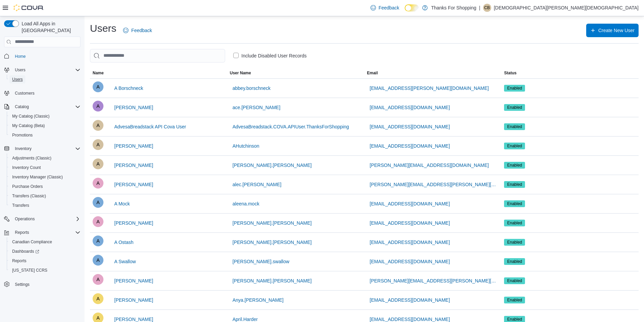 The image size is (644, 322). Describe the element at coordinates (45, 135) in the screenshot. I see `button: Promotions` at that location.